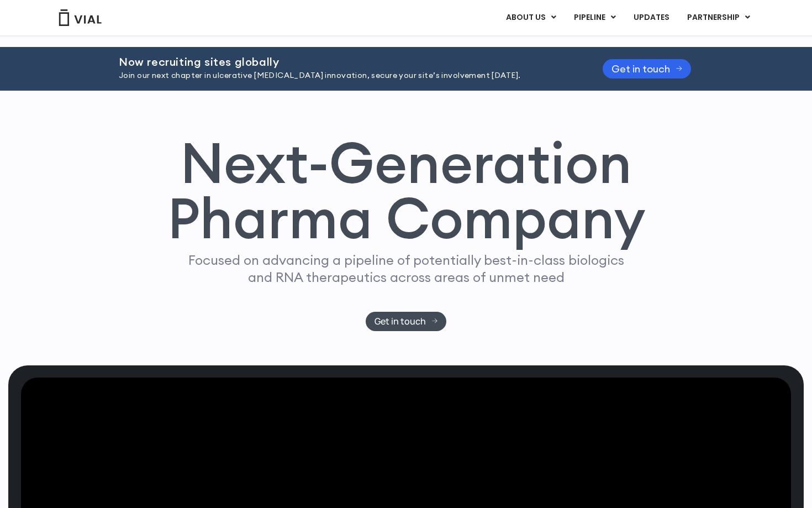 This screenshot has height=508, width=812. I want to click on h2: Now recruiting sites globally, so click(347, 62).